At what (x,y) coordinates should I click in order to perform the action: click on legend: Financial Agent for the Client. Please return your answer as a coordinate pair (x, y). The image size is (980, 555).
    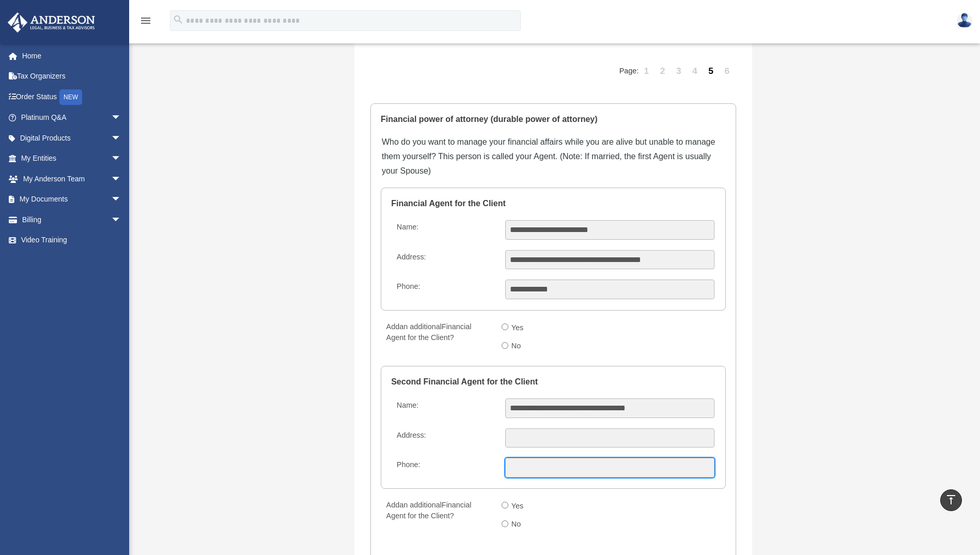
    Looking at the image, I should click on (553, 204).